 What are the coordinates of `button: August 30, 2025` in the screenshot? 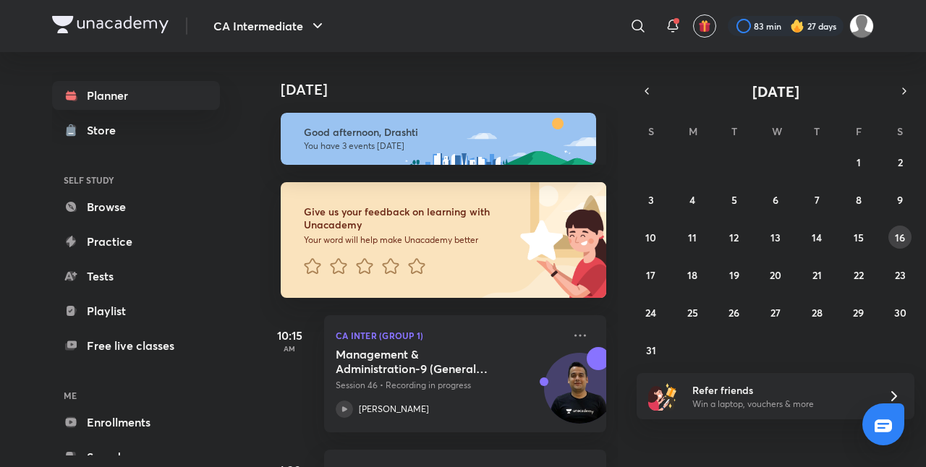 It's located at (900, 313).